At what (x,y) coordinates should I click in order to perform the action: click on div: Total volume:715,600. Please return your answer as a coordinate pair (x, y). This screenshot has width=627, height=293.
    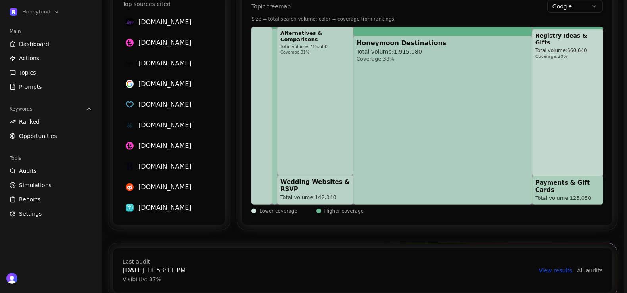
    Looking at the image, I should click on (304, 46).